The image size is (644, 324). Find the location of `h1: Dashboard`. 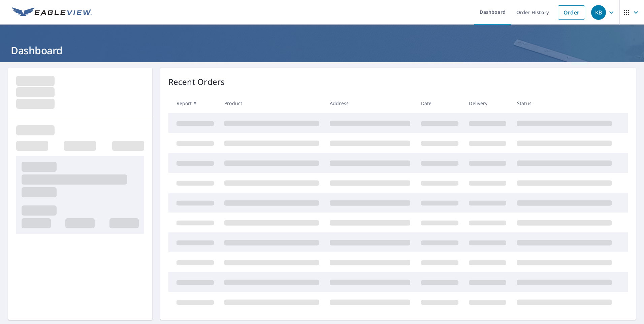

h1: Dashboard is located at coordinates (322, 50).